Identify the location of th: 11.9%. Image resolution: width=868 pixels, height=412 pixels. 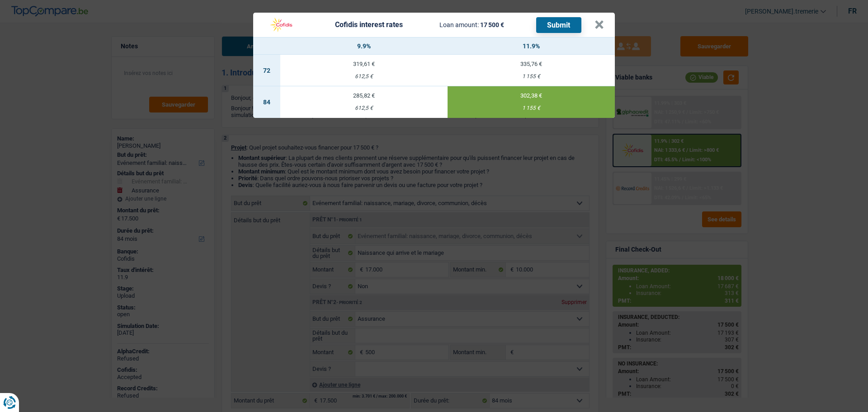
(531, 46).